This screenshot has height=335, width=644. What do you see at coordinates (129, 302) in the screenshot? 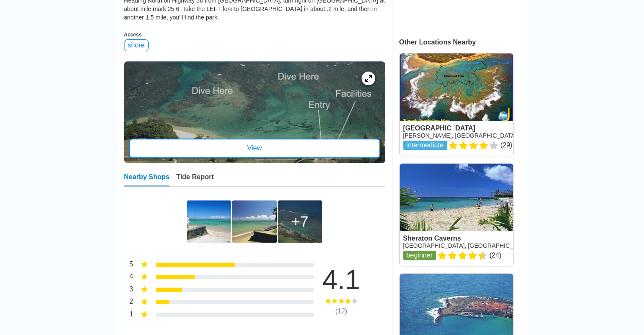
I see `div: 2` at bounding box center [129, 302].